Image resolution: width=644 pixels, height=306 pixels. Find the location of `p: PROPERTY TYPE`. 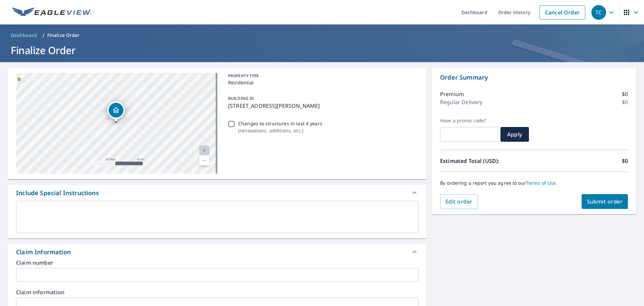

p: PROPERTY TYPE is located at coordinates (322, 76).